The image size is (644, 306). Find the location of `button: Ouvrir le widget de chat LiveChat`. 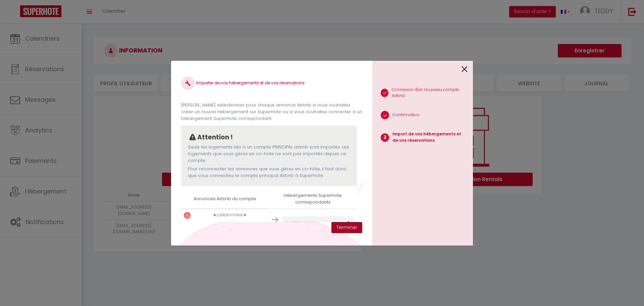

button: Ouvrir le widget de chat LiveChat is located at coordinates (15, 13).